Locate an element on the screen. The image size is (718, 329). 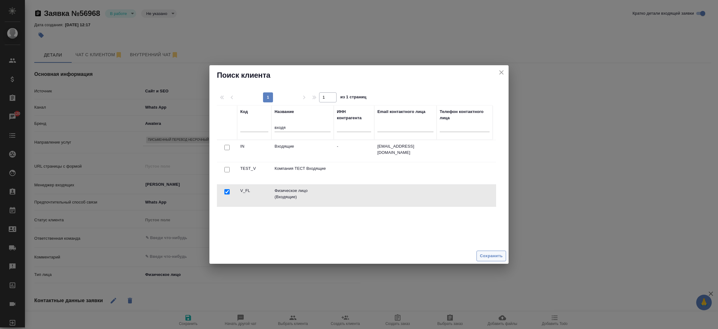
p: Входящие is located at coordinates (303, 146).